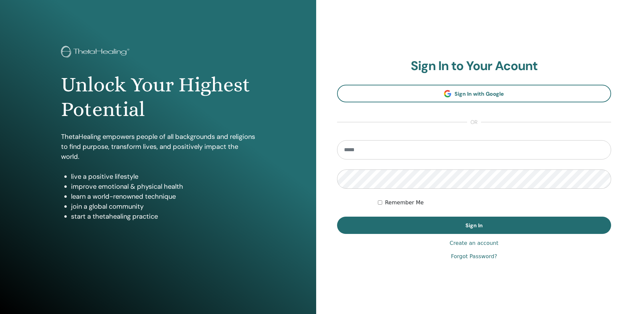 The width and height of the screenshot is (632, 314). Describe the element at coordinates (474, 225) in the screenshot. I see `span: Sign In` at that location.